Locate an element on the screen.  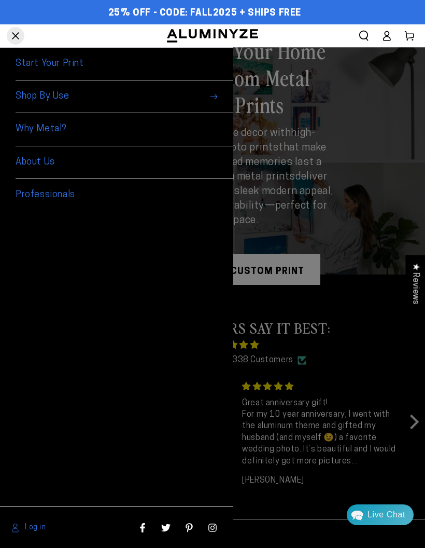
a: About Us is located at coordinates (124, 162).